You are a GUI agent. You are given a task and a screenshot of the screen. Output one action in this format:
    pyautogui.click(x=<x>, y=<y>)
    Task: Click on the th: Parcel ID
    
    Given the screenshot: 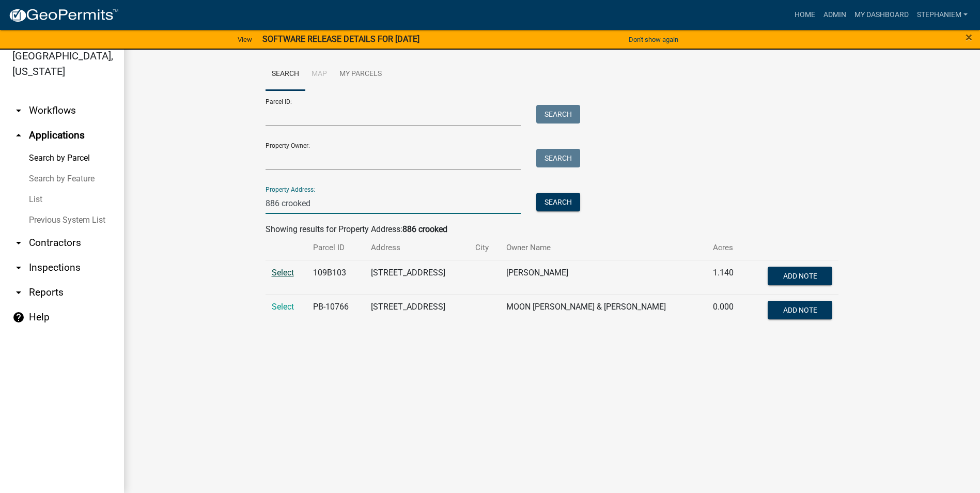 What is the action you would take?
    pyautogui.click(x=336, y=248)
    